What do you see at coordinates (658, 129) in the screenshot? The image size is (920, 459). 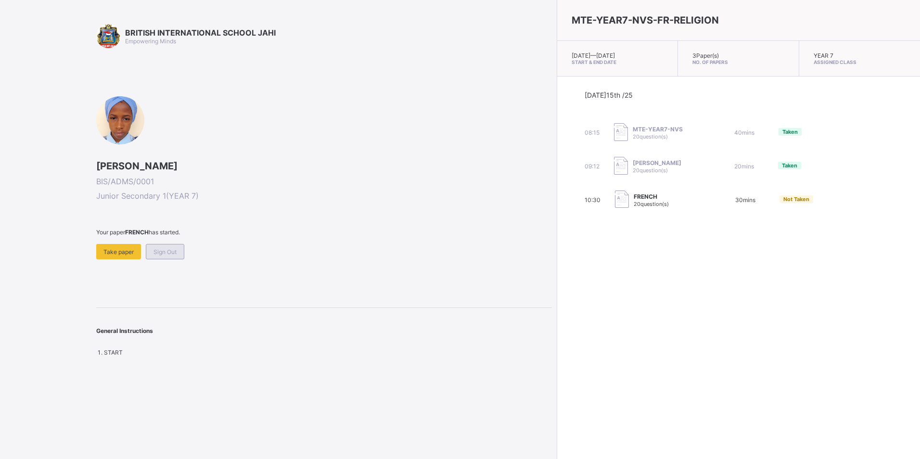 I see `span: MTE-YEAR7-NVS` at bounding box center [658, 129].